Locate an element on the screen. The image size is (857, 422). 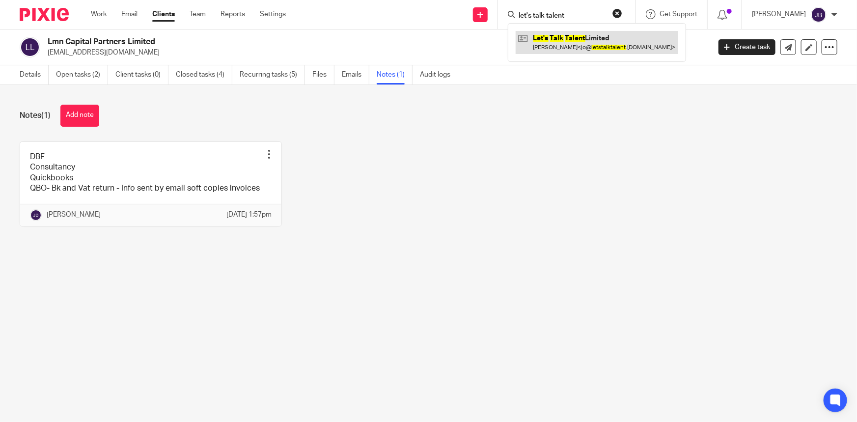
span: (1) is located at coordinates (46, 115).